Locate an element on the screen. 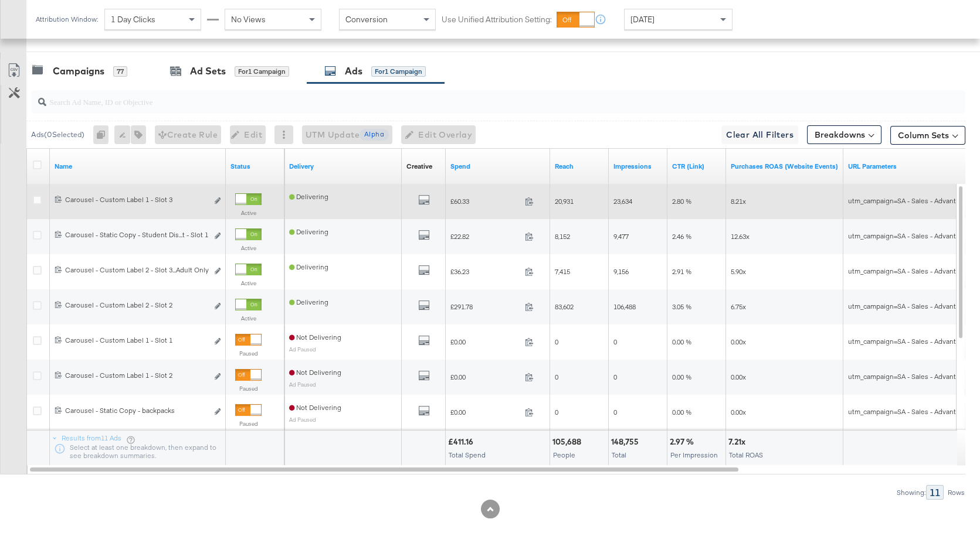  span: Conversion is located at coordinates (367, 19).